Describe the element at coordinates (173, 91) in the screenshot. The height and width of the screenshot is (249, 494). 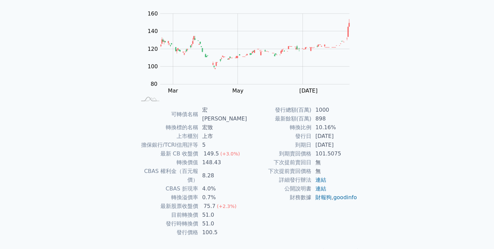
I see `tspan: Mar` at that location.